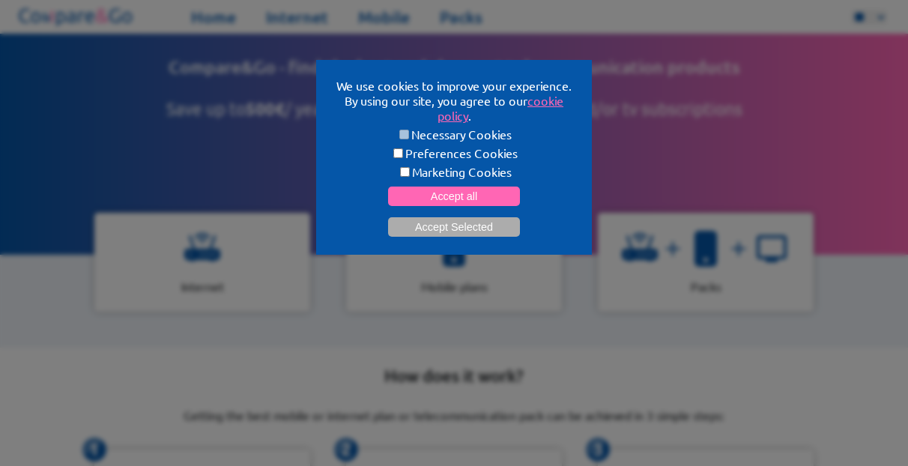 The image size is (908, 466). I want to click on p: We use cookies to improve your experience. By using our site, you agree to our ., so click(454, 100).